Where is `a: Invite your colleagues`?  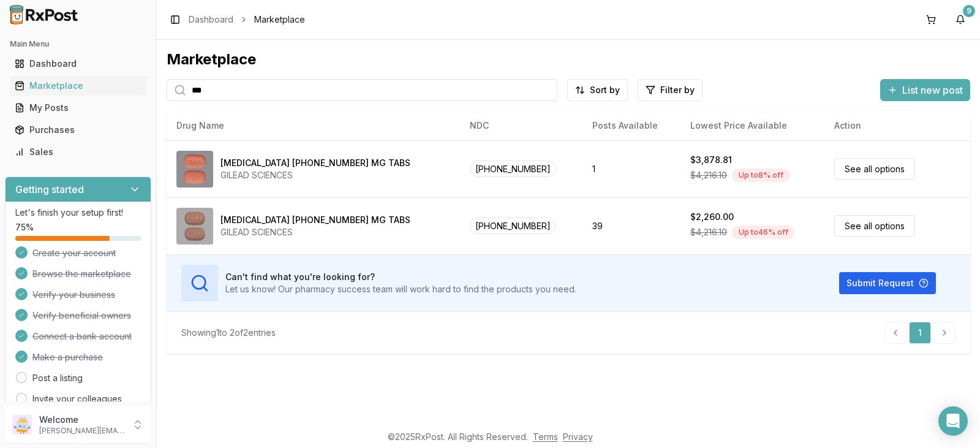 a: Invite your colleagues is located at coordinates (77, 399).